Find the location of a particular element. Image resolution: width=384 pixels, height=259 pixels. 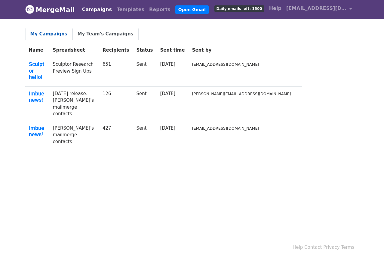

a: Open Gmail is located at coordinates (192, 10).